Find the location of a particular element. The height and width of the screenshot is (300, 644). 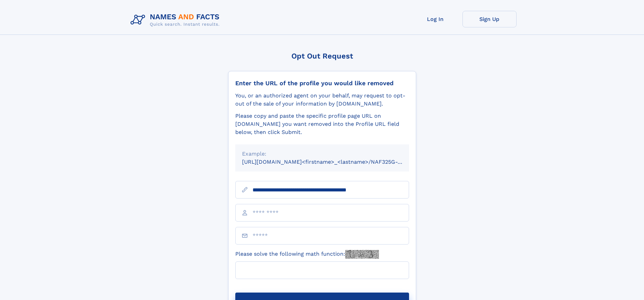

a: Sign Up is located at coordinates (489, 19).